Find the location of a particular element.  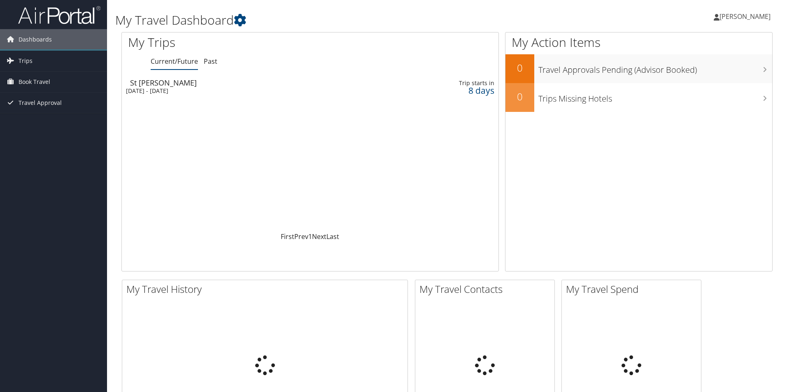

h3: Travel Approvals Pending (Advisor Booked) is located at coordinates (655, 68).